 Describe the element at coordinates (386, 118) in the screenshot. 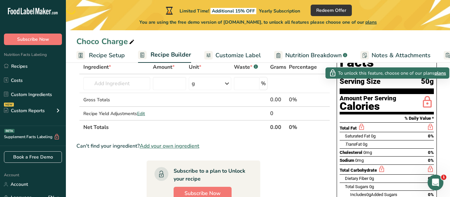

I see `section: % Daily Value *` at that location.